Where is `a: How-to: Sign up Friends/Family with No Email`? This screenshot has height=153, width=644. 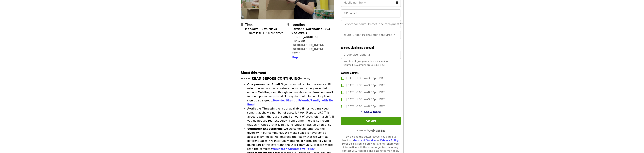 a: How-to: Sign up Friends/Family with No Email is located at coordinates (290, 102).